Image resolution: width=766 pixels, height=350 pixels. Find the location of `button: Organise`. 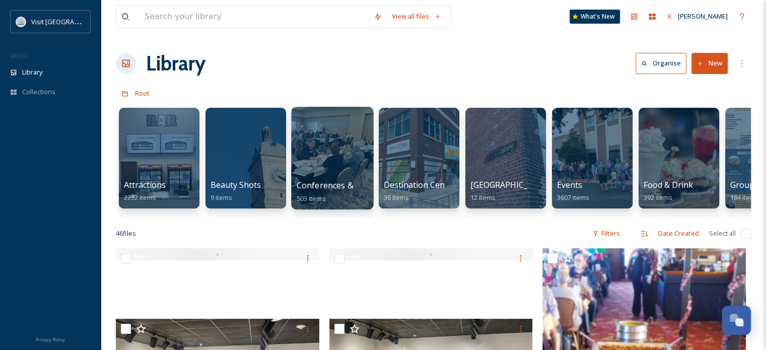

button: Organise is located at coordinates (661, 63).